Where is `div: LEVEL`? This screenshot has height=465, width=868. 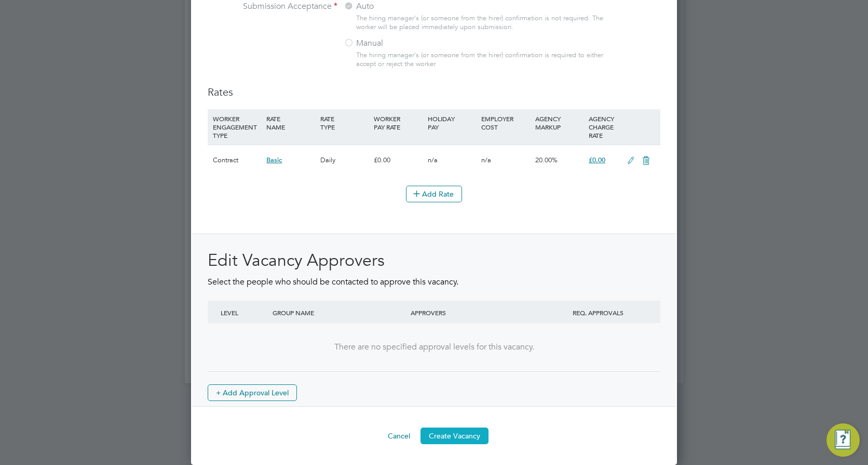
div: LEVEL is located at coordinates (244, 312).